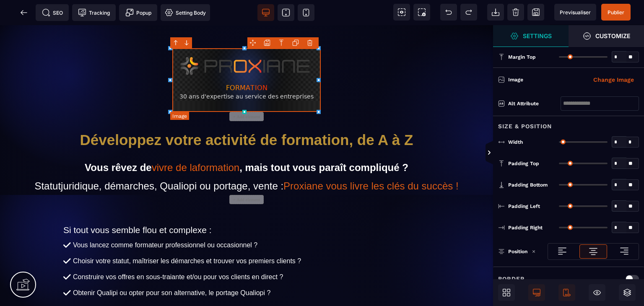 The image size is (644, 306). What do you see at coordinates (541, 80) in the screenshot?
I see `div: Image` at bounding box center [541, 80].